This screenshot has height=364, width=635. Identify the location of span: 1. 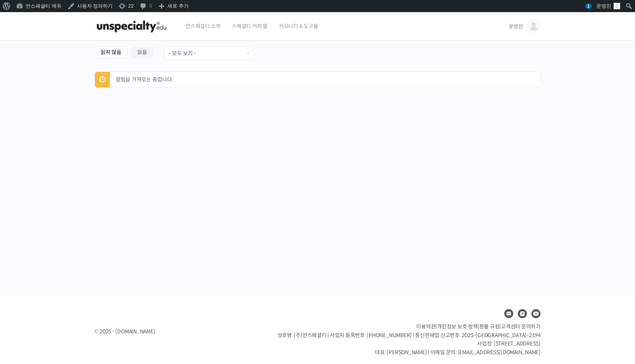
(589, 6).